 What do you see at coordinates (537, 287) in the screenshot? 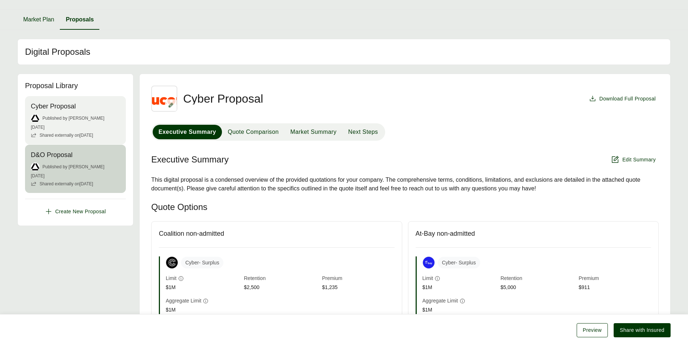
I see `span: $5,000` at bounding box center [537, 287].